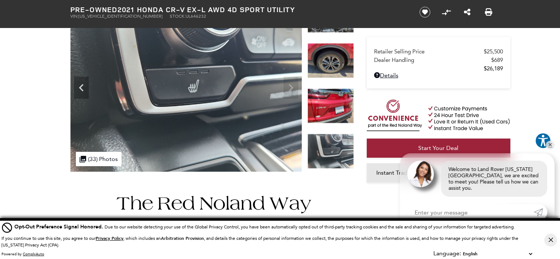  Describe the element at coordinates (421, 174) in the screenshot. I see `img: Agent profile photo` at that location.